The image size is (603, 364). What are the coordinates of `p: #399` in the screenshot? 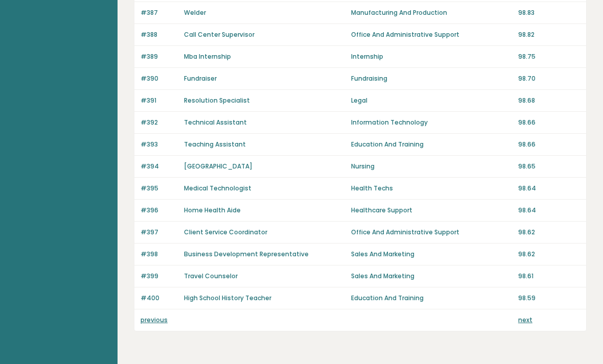 It's located at (159, 276).